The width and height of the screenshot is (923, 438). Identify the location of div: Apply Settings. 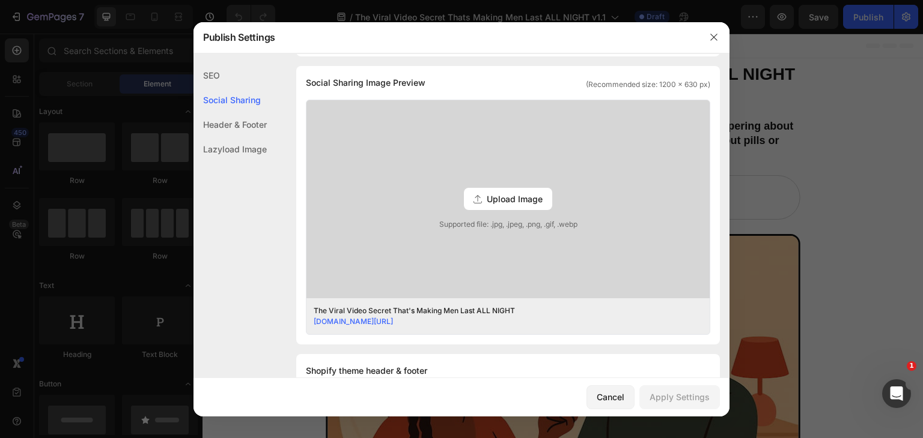
(679, 397).